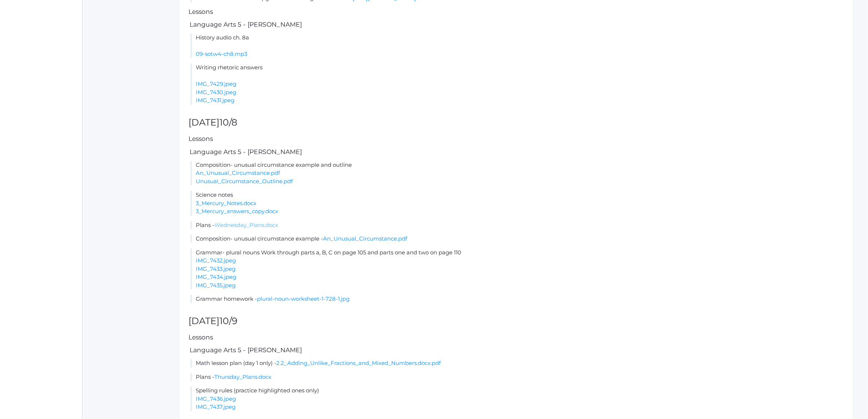 The height and width of the screenshot is (419, 868). I want to click on a: 2.2_Adding_Unlike_Fractions_and_Mixed_Numbers.docx.pdf, so click(358, 363).